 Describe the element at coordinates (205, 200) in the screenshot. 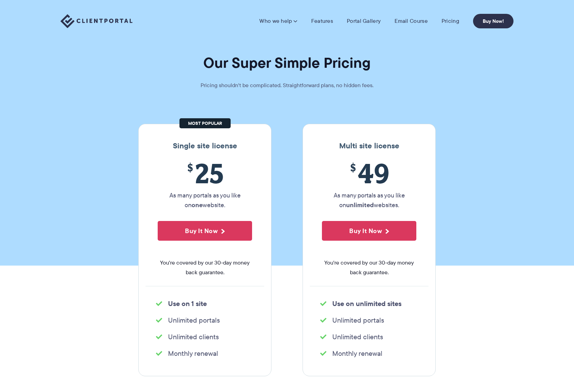

I see `p: As many portals as you like on website.` at that location.